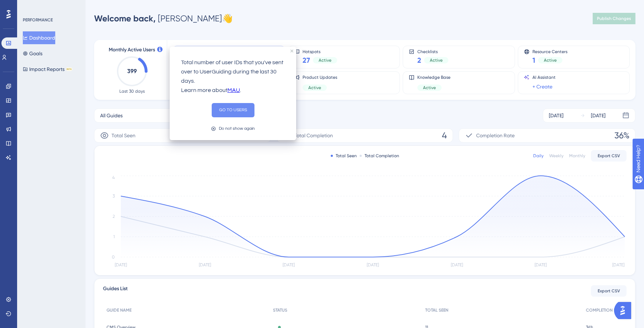 The image size is (644, 328). I want to click on span: Completion Rate, so click(495, 136).